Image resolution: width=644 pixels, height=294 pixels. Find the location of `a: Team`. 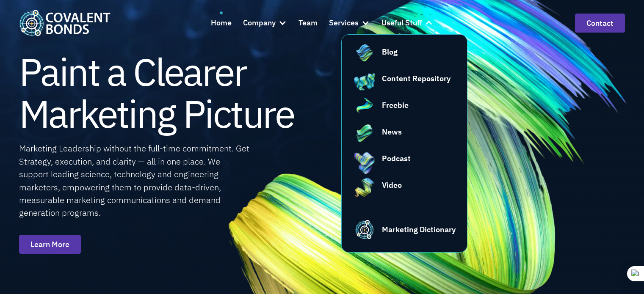

a: Team is located at coordinates (308, 23).